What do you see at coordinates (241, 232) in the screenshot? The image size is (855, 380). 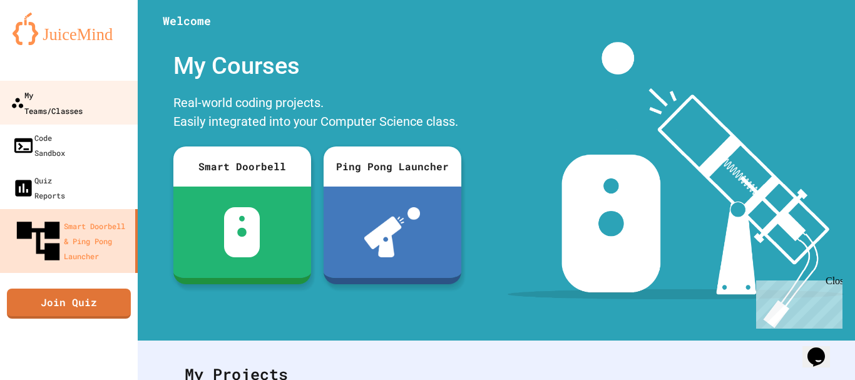 I see `img: sdb-white.svg` at bounding box center [241, 232].